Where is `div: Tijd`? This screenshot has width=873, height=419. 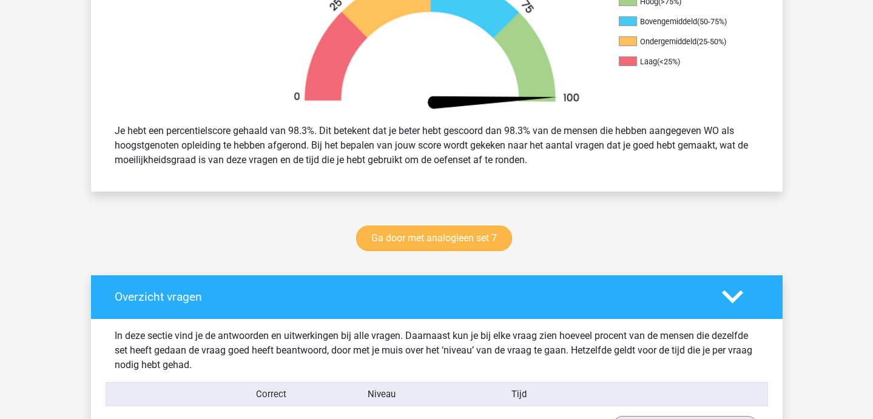 div: Tijd is located at coordinates (519, 394).